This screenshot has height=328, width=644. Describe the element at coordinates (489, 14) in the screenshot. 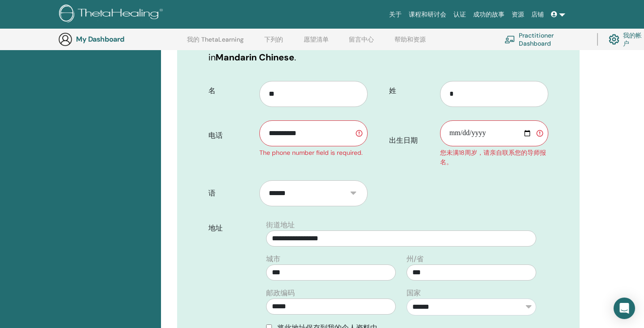

I see `a: 成功的故事` at that location.